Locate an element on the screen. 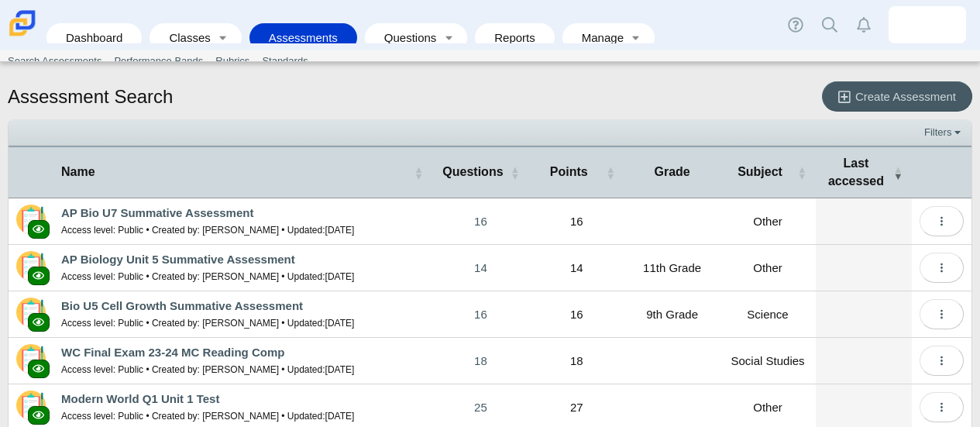 Image resolution: width=980 pixels, height=427 pixels. a: Dashboard is located at coordinates (93, 37).